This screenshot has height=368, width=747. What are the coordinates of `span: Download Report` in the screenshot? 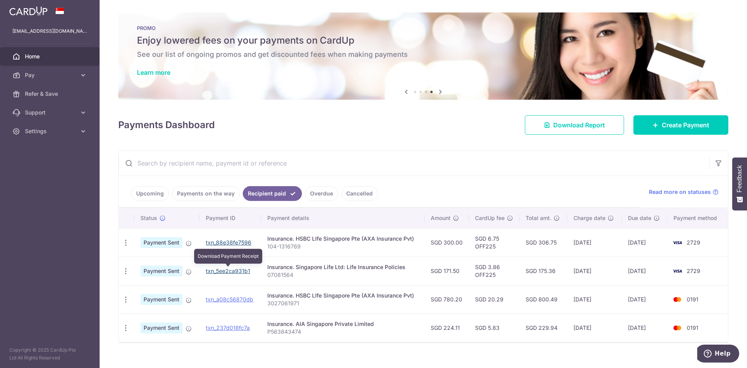 It's located at (579, 125).